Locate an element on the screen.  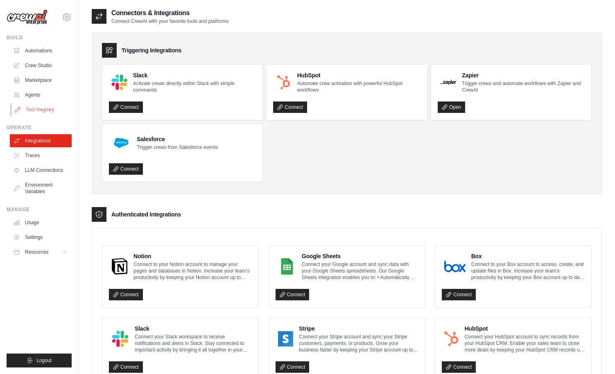
img: Logo is located at coordinates (27, 17).